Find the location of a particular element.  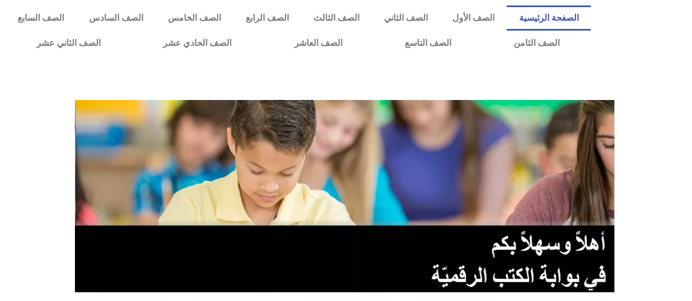

a: الصف التاسع is located at coordinates (428, 43).